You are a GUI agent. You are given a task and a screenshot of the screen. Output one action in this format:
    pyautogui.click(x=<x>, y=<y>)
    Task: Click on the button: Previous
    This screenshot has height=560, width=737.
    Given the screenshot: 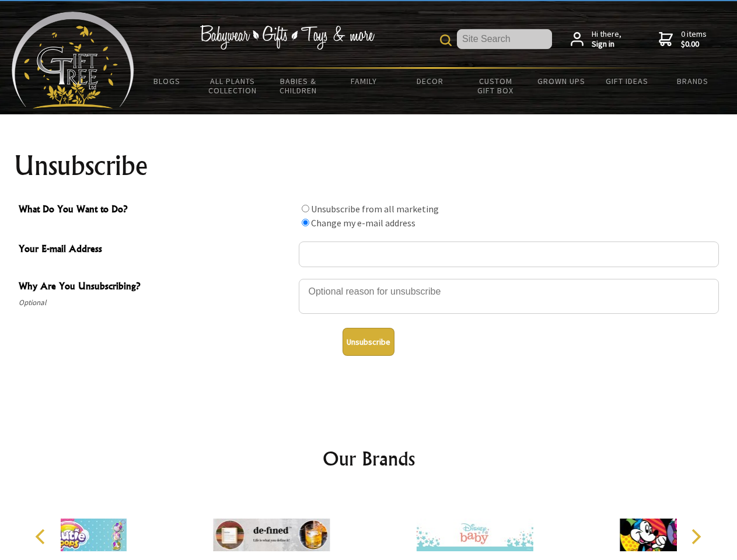 What is the action you would take?
    pyautogui.click(x=42, y=537)
    